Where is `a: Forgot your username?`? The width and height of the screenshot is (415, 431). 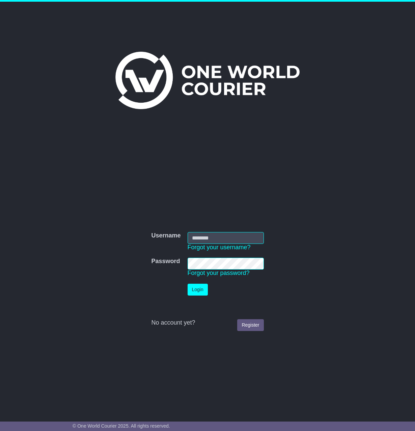
a: Forgot your username? is located at coordinates (219, 247).